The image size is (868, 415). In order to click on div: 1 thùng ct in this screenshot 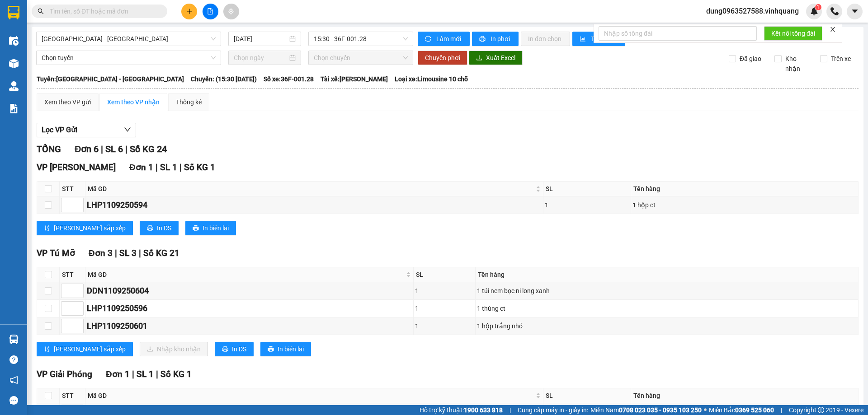, I will do `click(667, 309)`.